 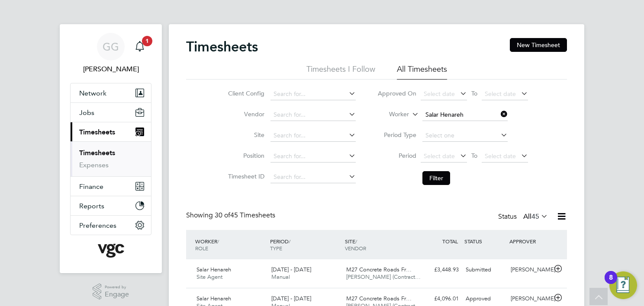 I want to click on span: Finance, so click(x=92, y=186).